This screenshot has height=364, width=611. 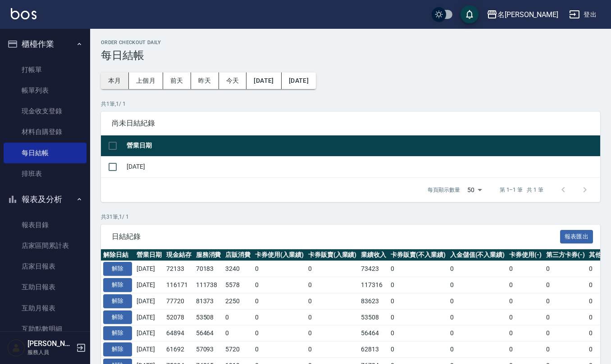 What do you see at coordinates (350, 56) in the screenshot?
I see `h3: 每日結帳` at bounding box center [350, 56].